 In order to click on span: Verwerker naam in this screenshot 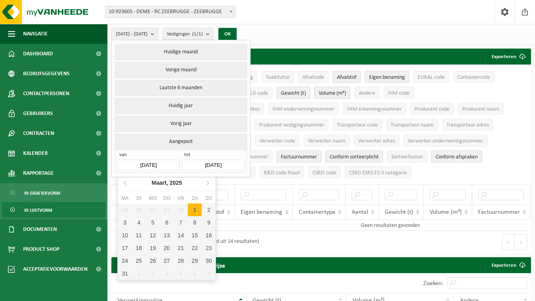, I will do `click(326, 141)`.